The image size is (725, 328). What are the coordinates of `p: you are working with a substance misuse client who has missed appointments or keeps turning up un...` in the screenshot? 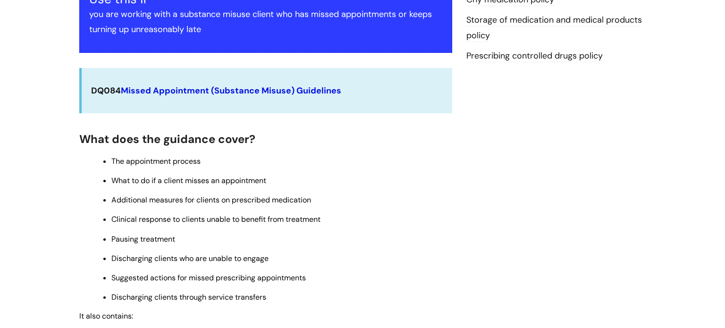 It's located at (266, 22).